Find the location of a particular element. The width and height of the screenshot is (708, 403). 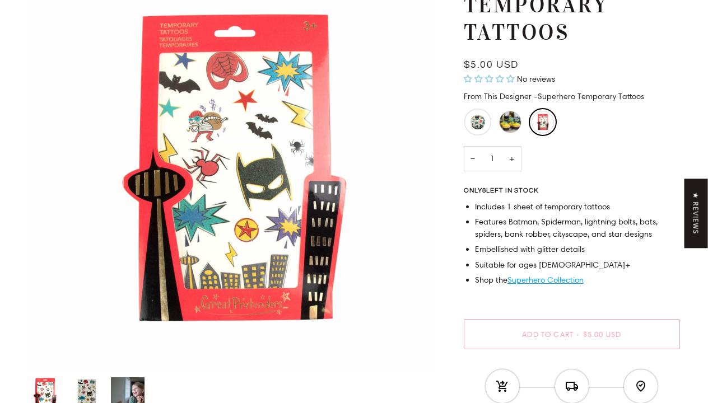

li: Superhero Cityscape Plates - Small is located at coordinates (478, 122).